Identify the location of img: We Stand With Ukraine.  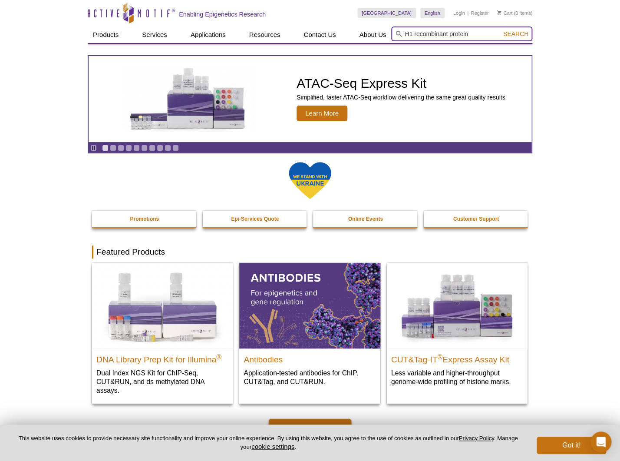
(310, 180).